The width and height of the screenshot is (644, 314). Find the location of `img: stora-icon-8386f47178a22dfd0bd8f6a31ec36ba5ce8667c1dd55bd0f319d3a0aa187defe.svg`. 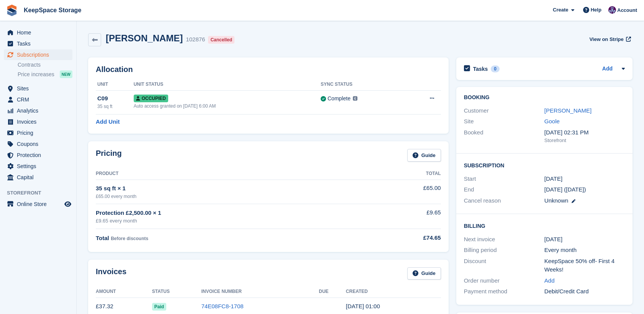

img: stora-icon-8386f47178a22dfd0bd8f6a31ec36ba5ce8667c1dd55bd0f319d3a0aa187defe.svg is located at coordinates (12, 10).